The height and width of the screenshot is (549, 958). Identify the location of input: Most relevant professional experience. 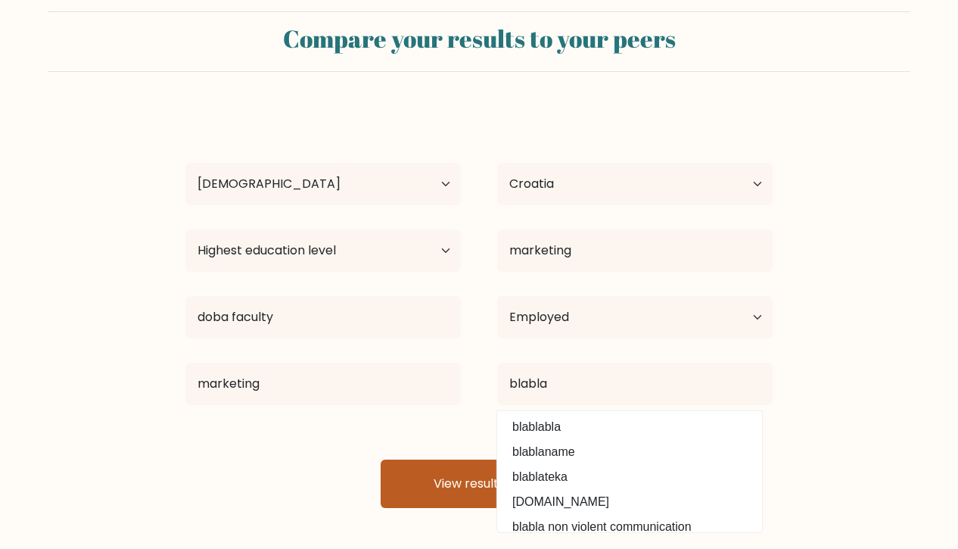
(323, 384).